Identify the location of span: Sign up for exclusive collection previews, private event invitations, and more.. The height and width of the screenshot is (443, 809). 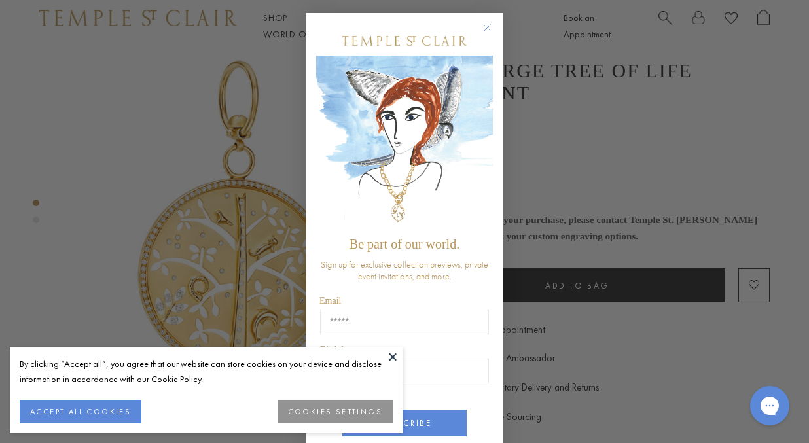
(405, 270).